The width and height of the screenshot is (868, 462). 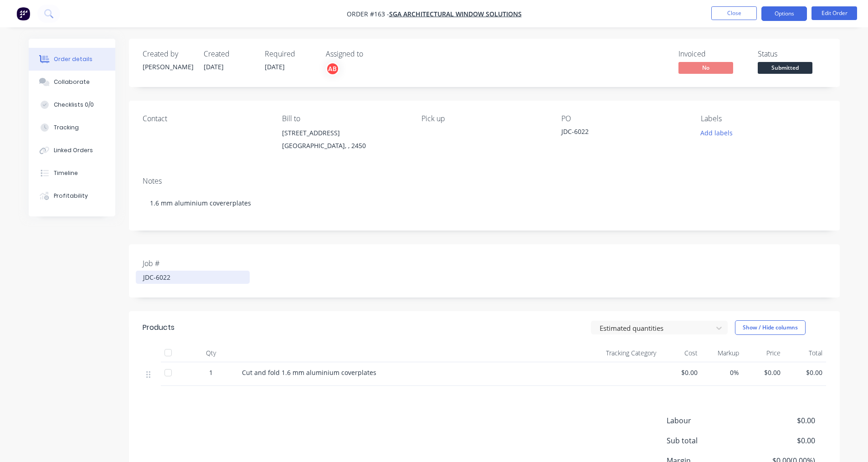 What do you see at coordinates (608, 353) in the screenshot?
I see `div: Tracking Category` at bounding box center [608, 353].